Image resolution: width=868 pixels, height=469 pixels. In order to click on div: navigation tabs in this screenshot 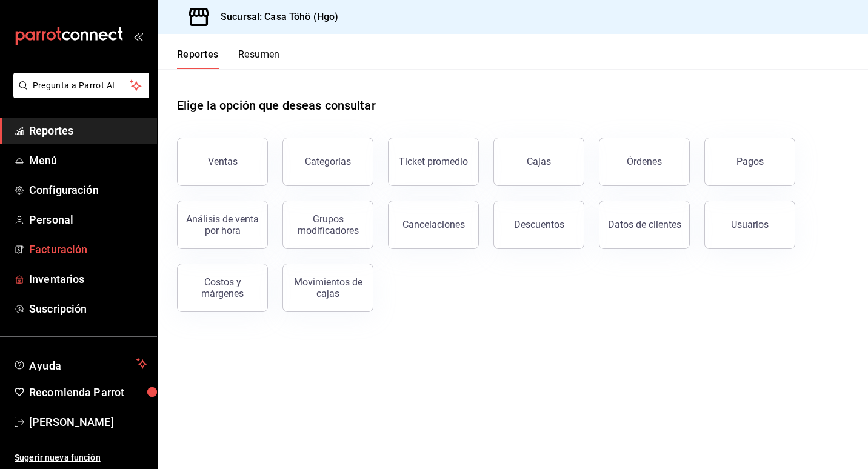, I will do `click(228, 58)`.